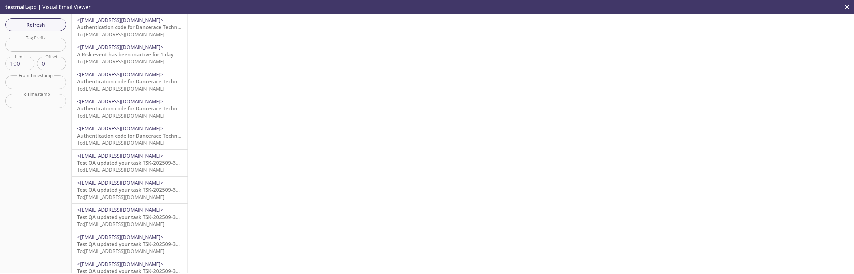  I want to click on span: testmail, so click(15, 7).